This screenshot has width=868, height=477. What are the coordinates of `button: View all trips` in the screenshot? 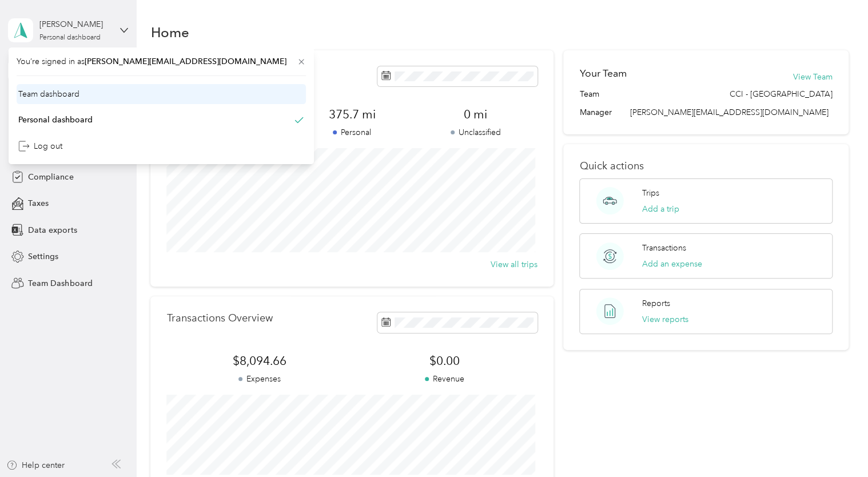 It's located at (514, 264).